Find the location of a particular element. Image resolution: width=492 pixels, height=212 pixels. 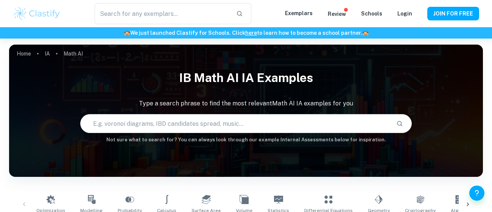

button: Search is located at coordinates (399, 124).